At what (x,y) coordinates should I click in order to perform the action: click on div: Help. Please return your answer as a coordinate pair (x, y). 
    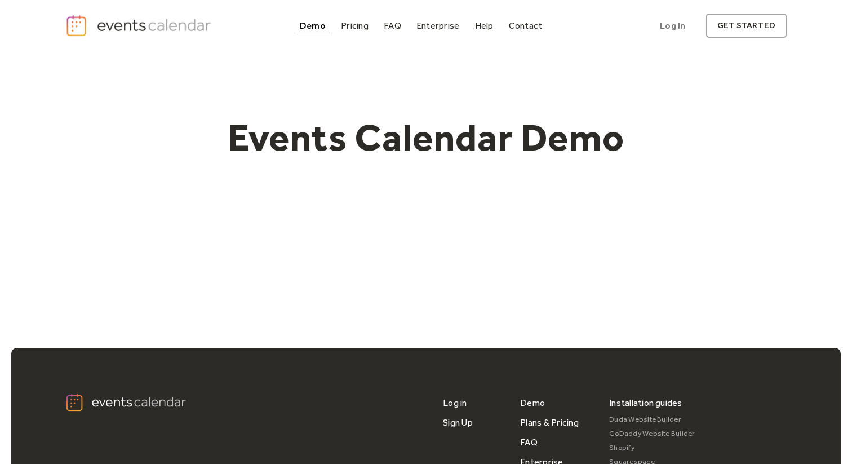
    Looking at the image, I should click on (484, 25).